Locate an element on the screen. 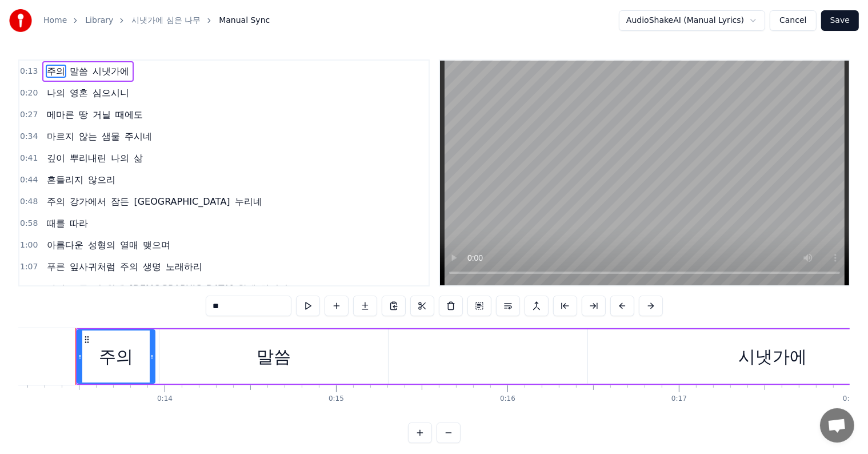 This screenshot has height=454, width=868. a: Home is located at coordinates (55, 21).